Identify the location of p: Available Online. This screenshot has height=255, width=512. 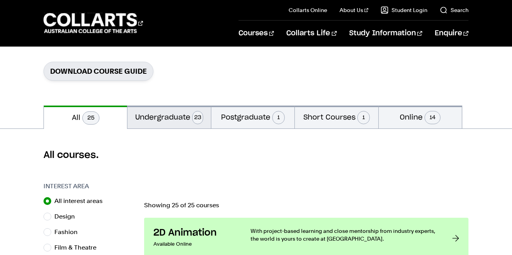
(194, 245).